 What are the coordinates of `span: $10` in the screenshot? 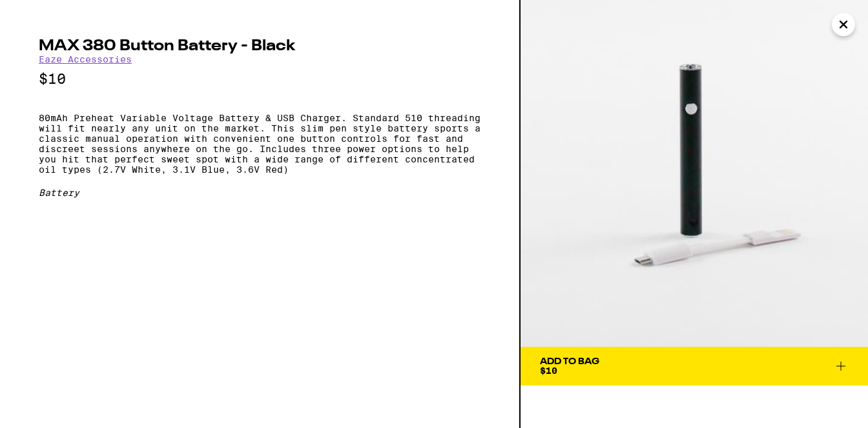 It's located at (548, 371).